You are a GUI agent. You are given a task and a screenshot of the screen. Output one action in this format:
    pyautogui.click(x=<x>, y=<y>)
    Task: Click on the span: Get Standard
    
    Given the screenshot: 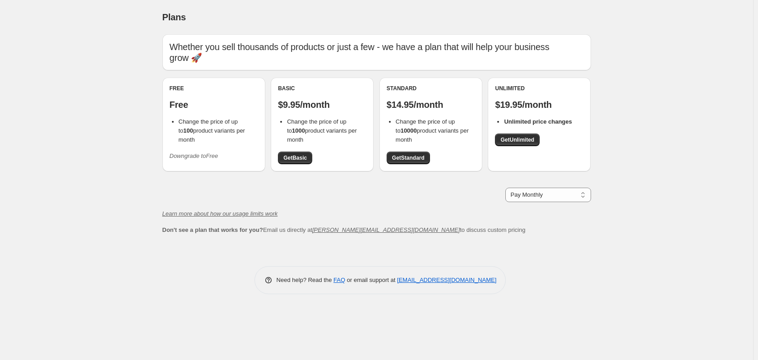 What is the action you would take?
    pyautogui.click(x=408, y=158)
    